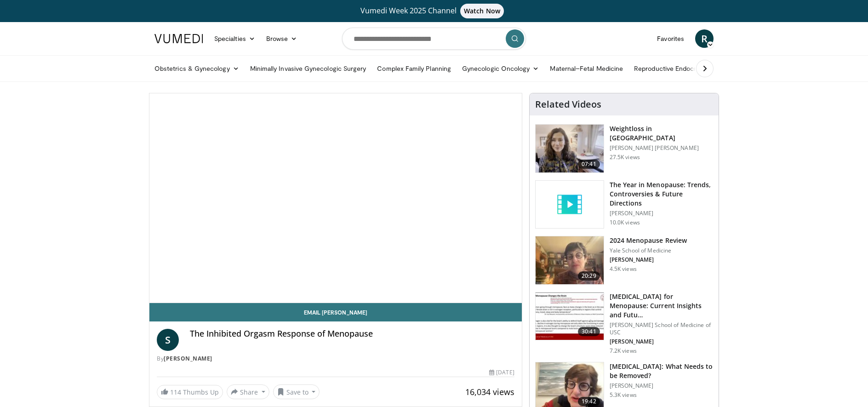 This screenshot has height=407, width=868. What do you see at coordinates (197, 68) in the screenshot?
I see `a: Obstetrics & Gynecology` at bounding box center [197, 68].